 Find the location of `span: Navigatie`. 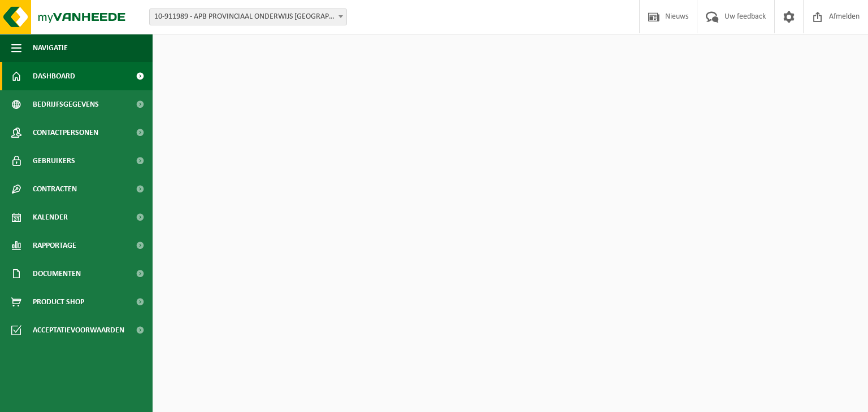

span: Navigatie is located at coordinates (51, 48).